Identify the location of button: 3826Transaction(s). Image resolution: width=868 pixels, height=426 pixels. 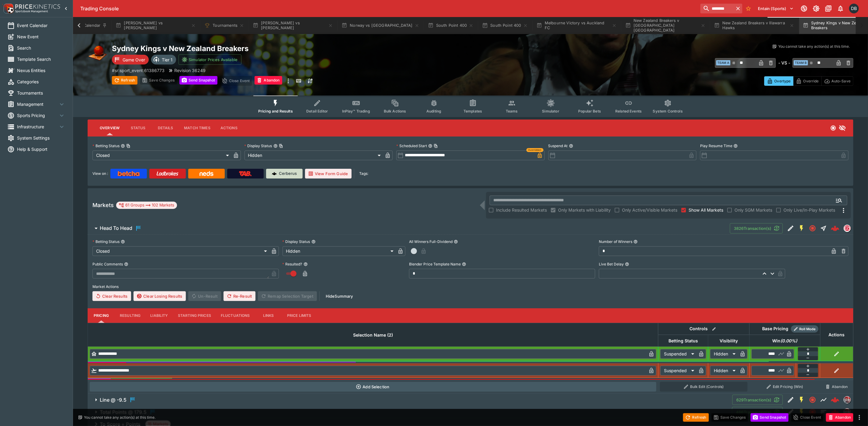
(756, 229).